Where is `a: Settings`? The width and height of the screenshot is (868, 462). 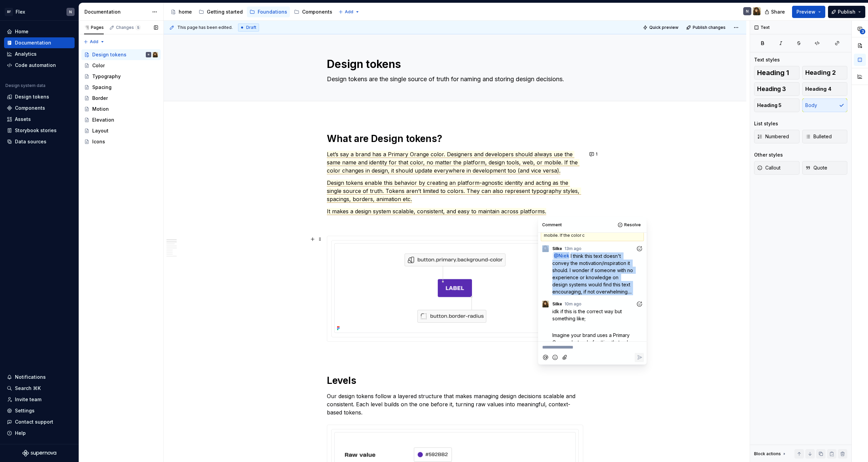
a: Settings is located at coordinates (40, 411).